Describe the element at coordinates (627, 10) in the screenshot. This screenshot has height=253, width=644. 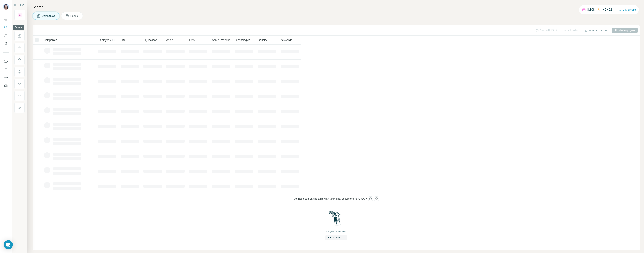
I see `button: Buy credits` at that location.